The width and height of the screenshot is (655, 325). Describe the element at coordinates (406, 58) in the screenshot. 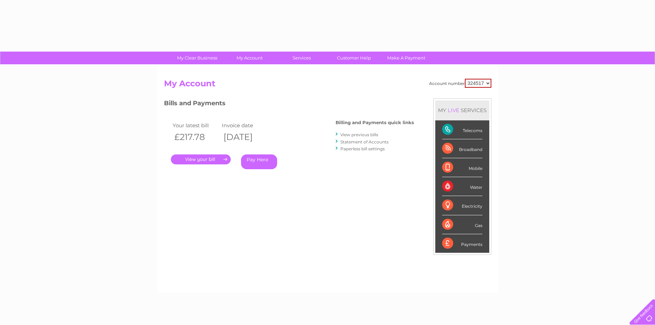

I see `a: Make A Payment` at that location.